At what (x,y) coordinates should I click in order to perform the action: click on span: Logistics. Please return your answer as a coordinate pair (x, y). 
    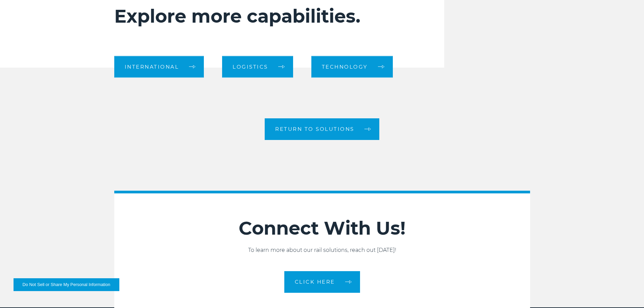
    Looking at the image, I should click on (250, 67).